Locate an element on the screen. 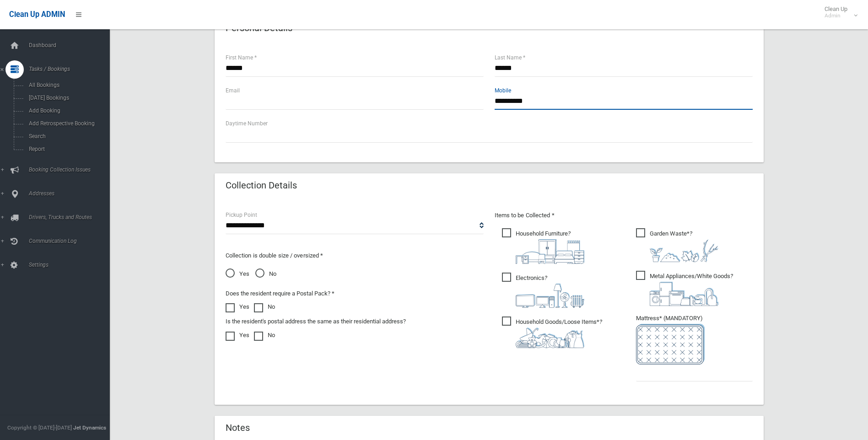 This screenshot has height=440, width=868. p: Items to be Collected * is located at coordinates (624, 215).